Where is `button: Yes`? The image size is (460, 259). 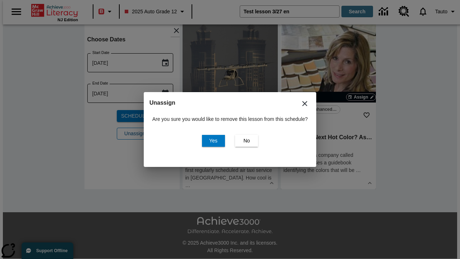 button: Yes is located at coordinates (213, 140).